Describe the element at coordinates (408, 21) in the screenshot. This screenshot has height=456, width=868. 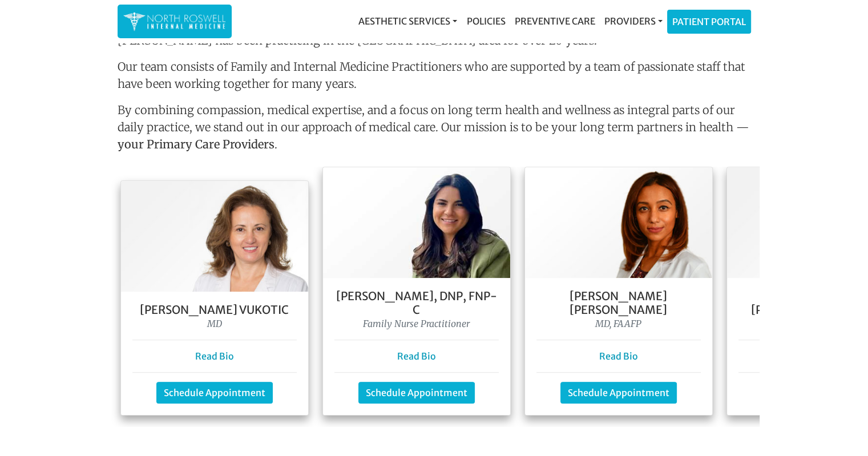
I see `a: Aesthetic Services` at that location.